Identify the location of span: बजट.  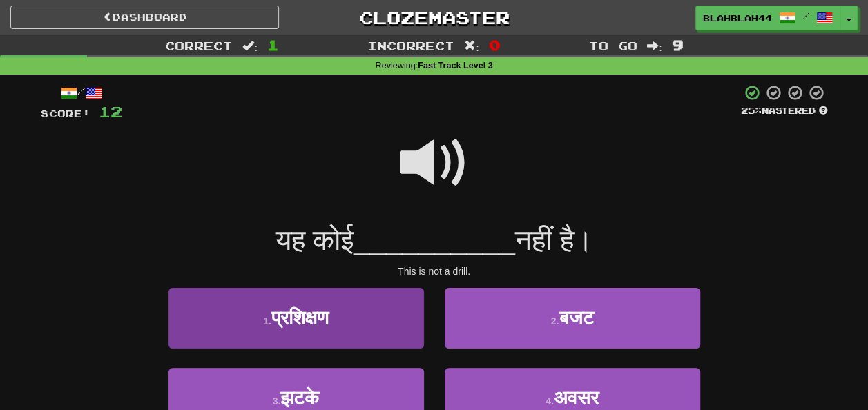
(576, 318).